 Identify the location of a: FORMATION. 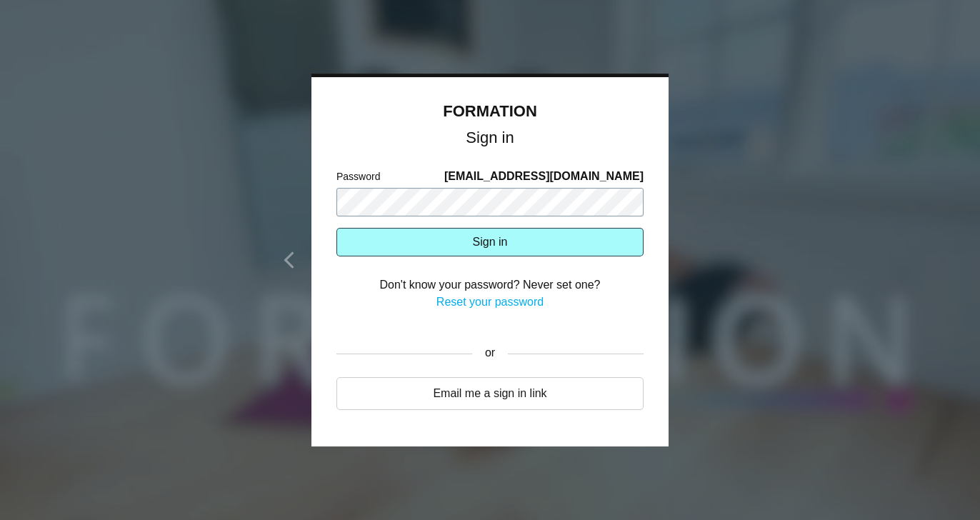
(490, 111).